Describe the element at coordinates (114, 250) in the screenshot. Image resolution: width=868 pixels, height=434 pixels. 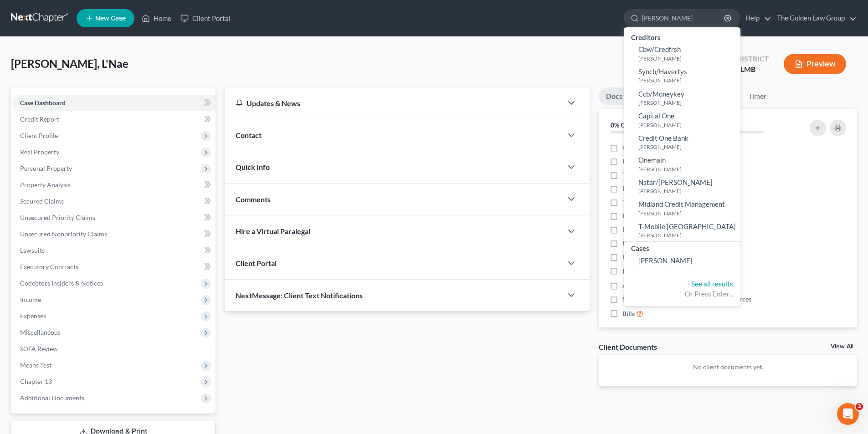
I see `a: Lawsuits` at that location.